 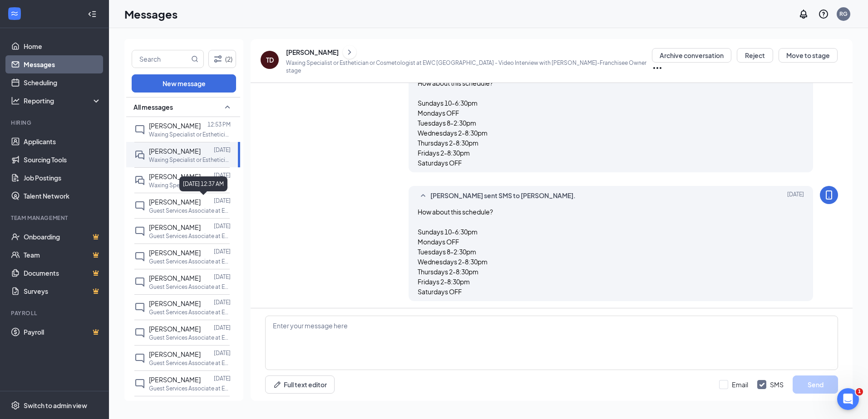 I want to click on a: Home, so click(x=62, y=46).